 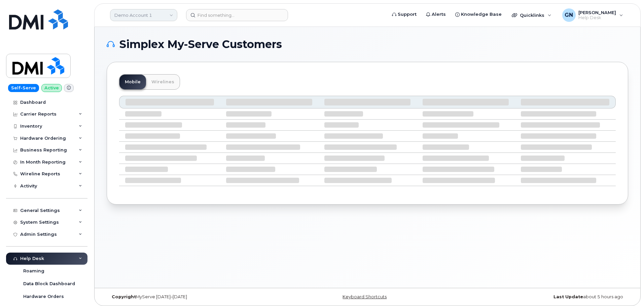 I want to click on strong: Last Update, so click(x=568, y=296).